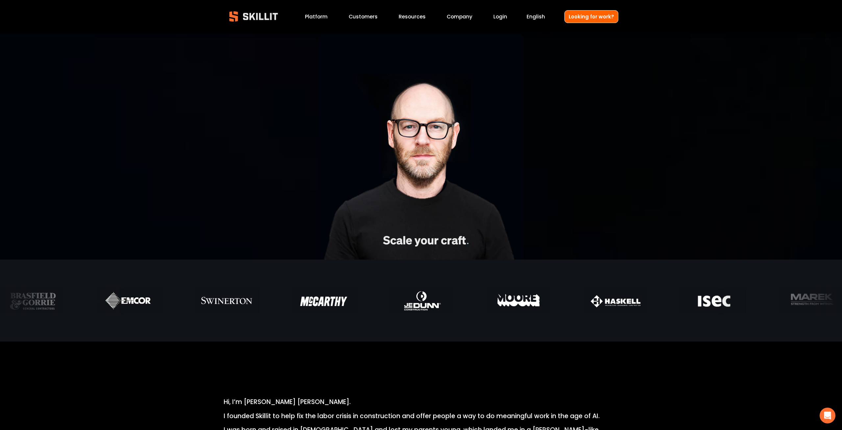 This screenshot has width=842, height=430. What do you see at coordinates (316, 16) in the screenshot?
I see `a: Platform` at bounding box center [316, 16].